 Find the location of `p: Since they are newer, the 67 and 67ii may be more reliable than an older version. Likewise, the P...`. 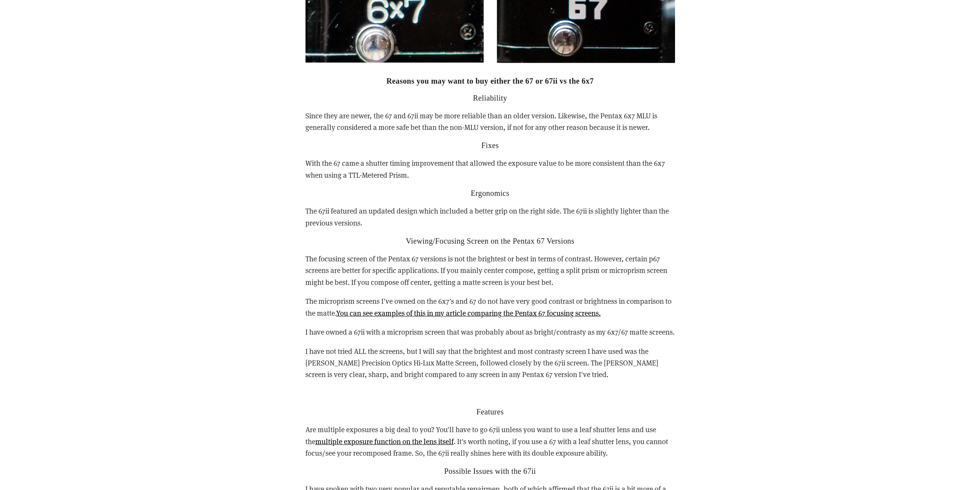

p: Since they are newer, the 67 and 67ii may be more reliable than an older version. Likewise, the P... is located at coordinates (490, 121).